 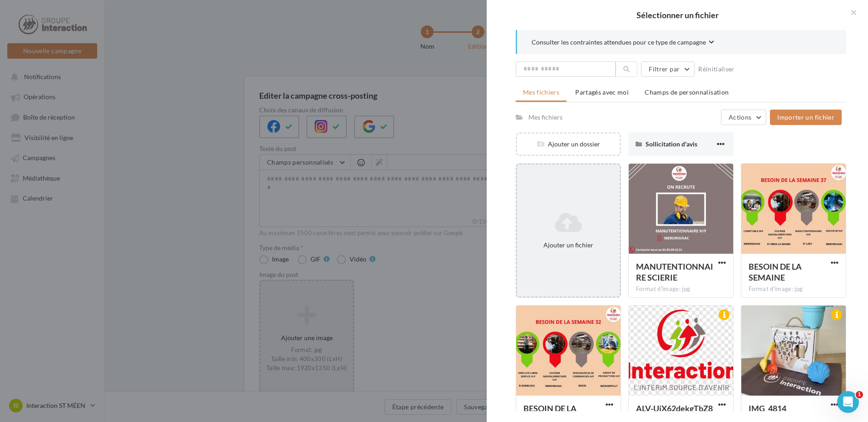 I want to click on button: Filtrer par, so click(x=668, y=69).